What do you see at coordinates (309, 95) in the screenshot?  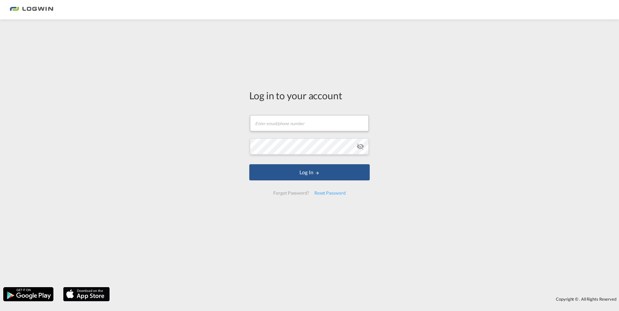 I see `div: Log in to your account` at bounding box center [309, 95].